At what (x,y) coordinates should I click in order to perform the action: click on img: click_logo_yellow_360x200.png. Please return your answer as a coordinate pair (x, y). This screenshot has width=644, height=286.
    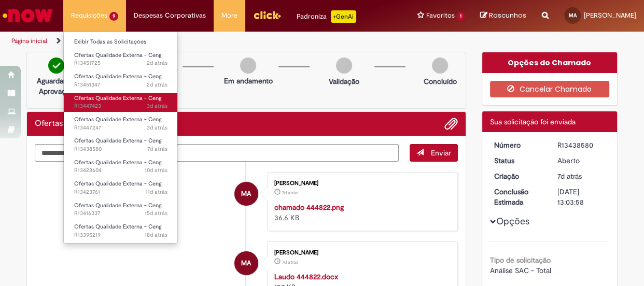
    Looking at the image, I should click on (267, 15).